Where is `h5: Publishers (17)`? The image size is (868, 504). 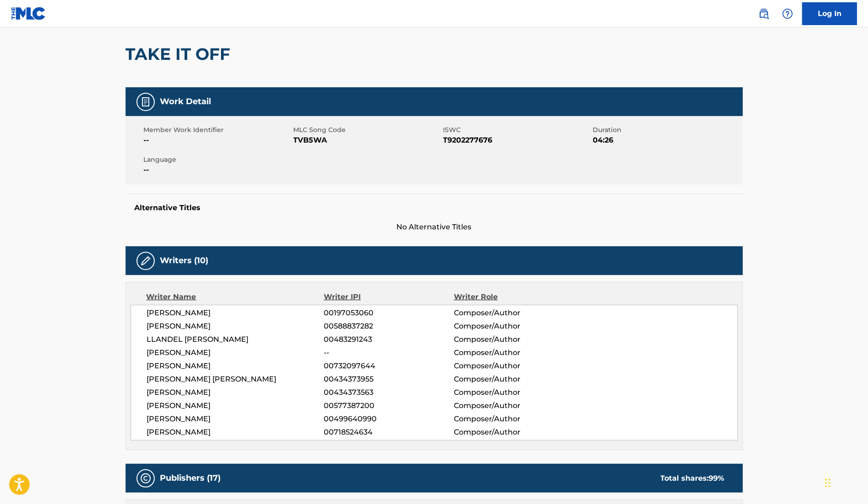 h5: Publishers (17) is located at coordinates (190, 478).